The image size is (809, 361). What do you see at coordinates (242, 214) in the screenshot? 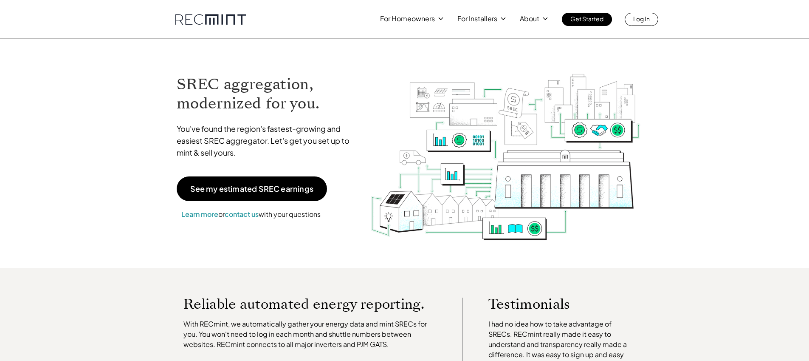
I see `a: contact us` at bounding box center [242, 214].